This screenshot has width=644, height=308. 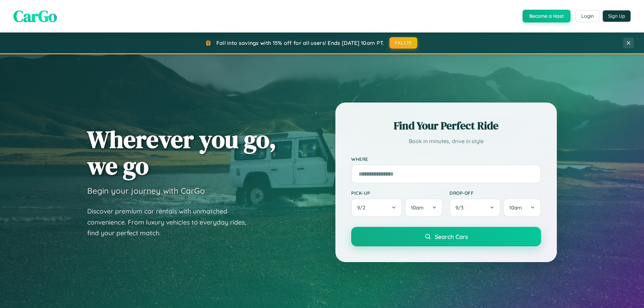 What do you see at coordinates (446, 159) in the screenshot?
I see `label: Where` at bounding box center [446, 159].